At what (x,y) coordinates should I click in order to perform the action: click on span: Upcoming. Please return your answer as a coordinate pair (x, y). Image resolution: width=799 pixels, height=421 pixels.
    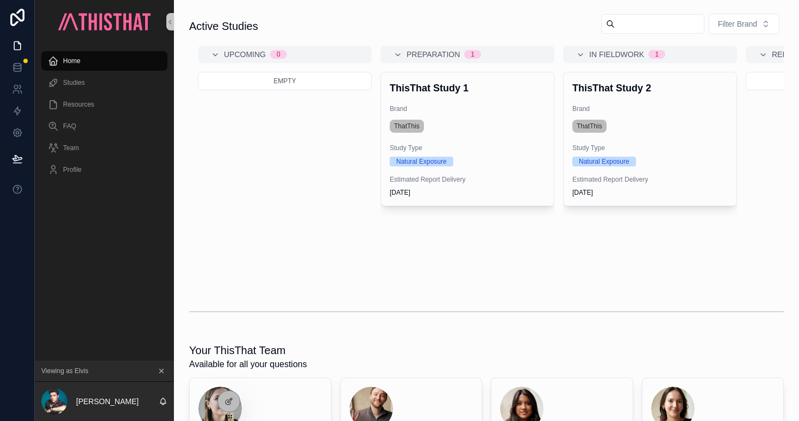
    Looking at the image, I should click on (245, 54).